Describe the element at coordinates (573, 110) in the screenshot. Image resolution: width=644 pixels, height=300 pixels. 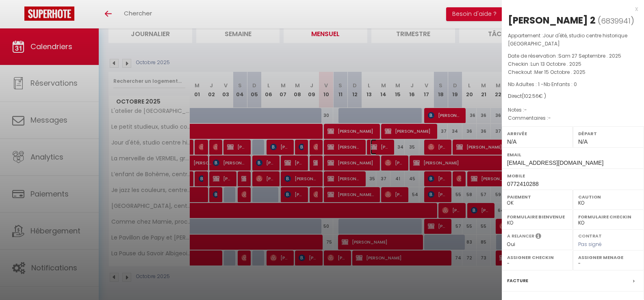
I see `p: Notes :` at that location.